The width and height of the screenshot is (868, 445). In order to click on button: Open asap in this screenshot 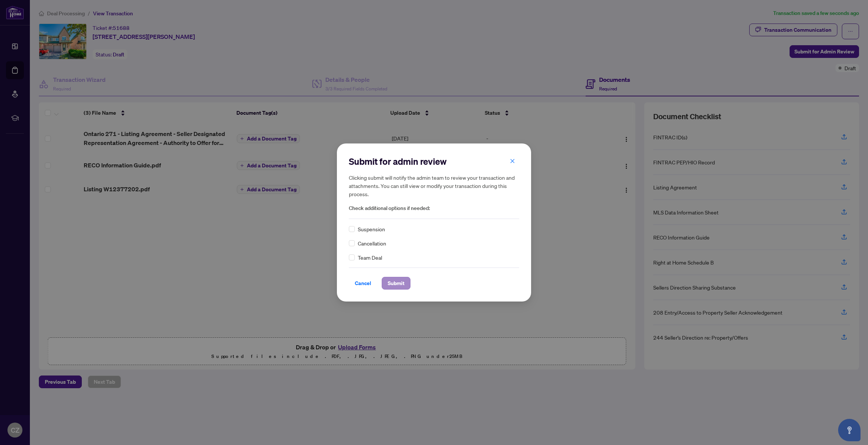, I will do `click(849, 430)`.